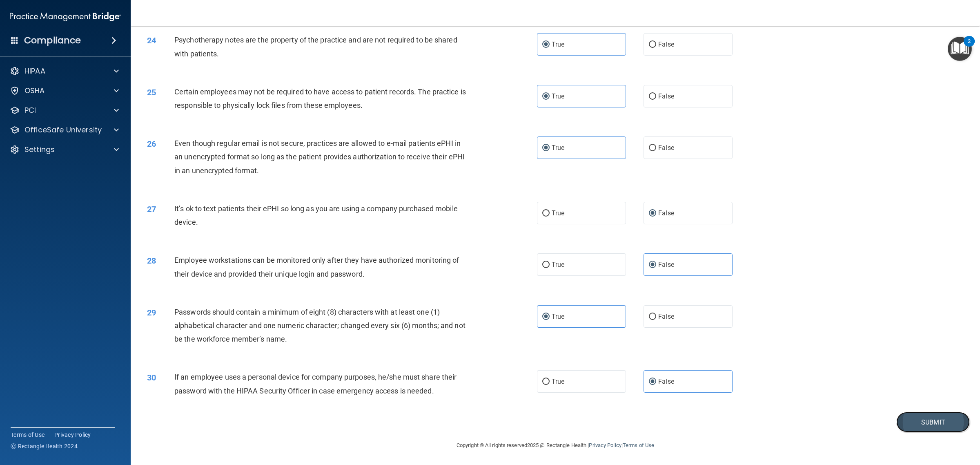 The width and height of the screenshot is (980, 465). Describe the element at coordinates (44, 446) in the screenshot. I see `span: Ⓒ Rectangle Health 2024` at that location.